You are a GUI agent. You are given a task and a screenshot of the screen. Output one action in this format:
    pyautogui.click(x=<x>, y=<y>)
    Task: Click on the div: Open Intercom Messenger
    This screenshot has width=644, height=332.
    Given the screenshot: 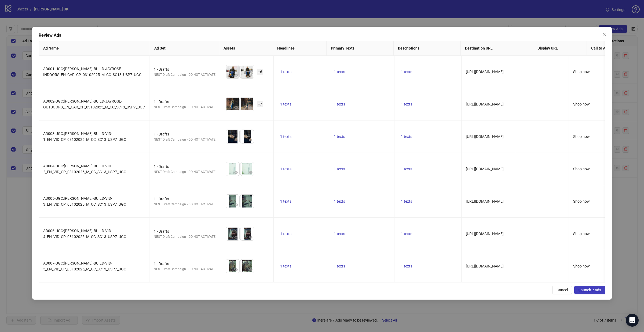 What is the action you would take?
    pyautogui.click(x=632, y=321)
    